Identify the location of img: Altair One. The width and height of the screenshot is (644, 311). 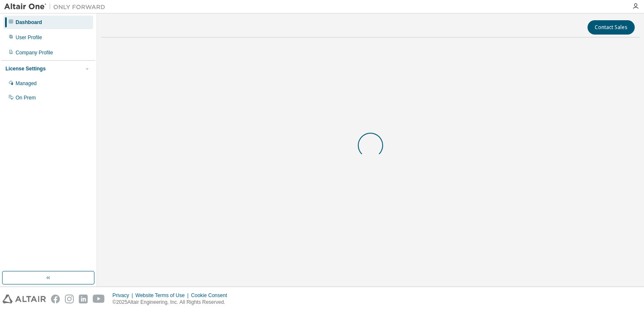
(57, 7).